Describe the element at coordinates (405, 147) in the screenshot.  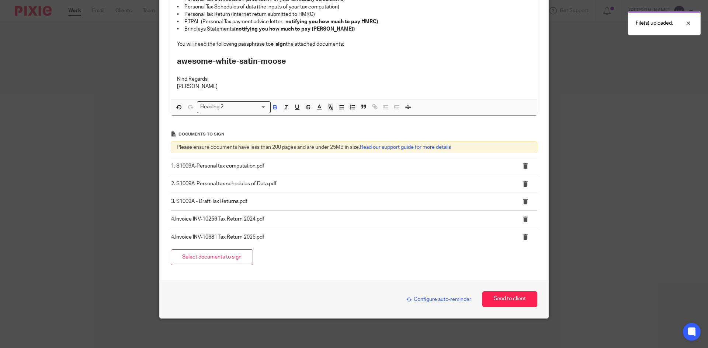
I see `a: Read our support guide for more details` at that location.